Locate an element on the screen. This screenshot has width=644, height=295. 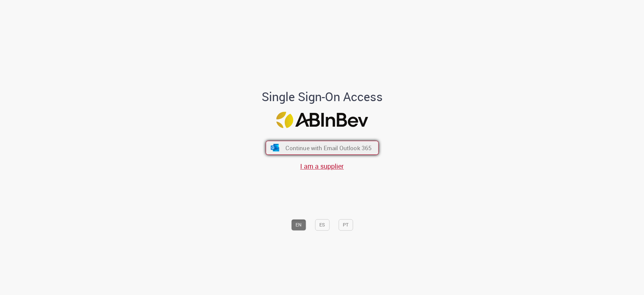
button: PT is located at coordinates (345, 225).